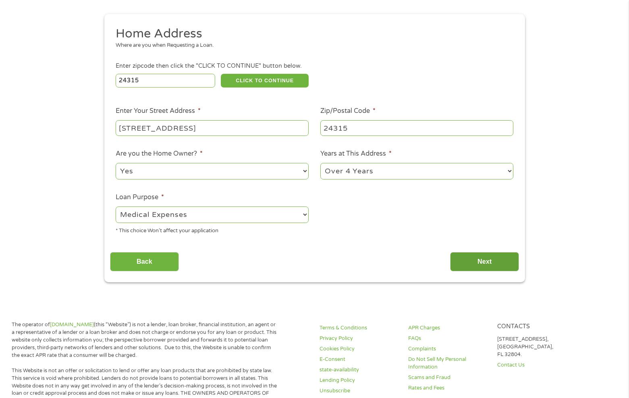 The height and width of the screenshot is (398, 629). I want to click on label: Are you the Home Owner?, so click(159, 154).